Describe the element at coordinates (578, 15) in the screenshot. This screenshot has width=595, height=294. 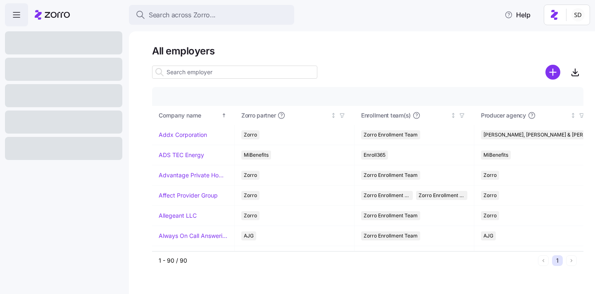
I see `img: 038087f1531ae87852c32fa7be65e69b` at that location.